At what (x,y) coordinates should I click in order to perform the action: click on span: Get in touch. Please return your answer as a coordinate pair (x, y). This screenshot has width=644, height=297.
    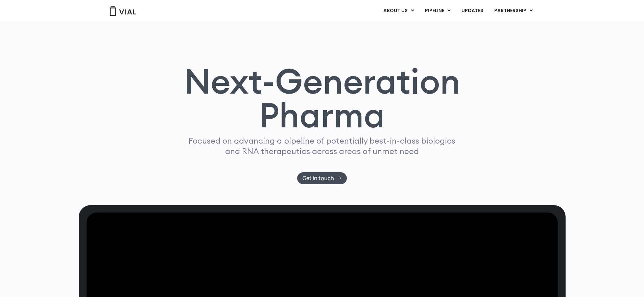
    Looking at the image, I should click on (318, 178).